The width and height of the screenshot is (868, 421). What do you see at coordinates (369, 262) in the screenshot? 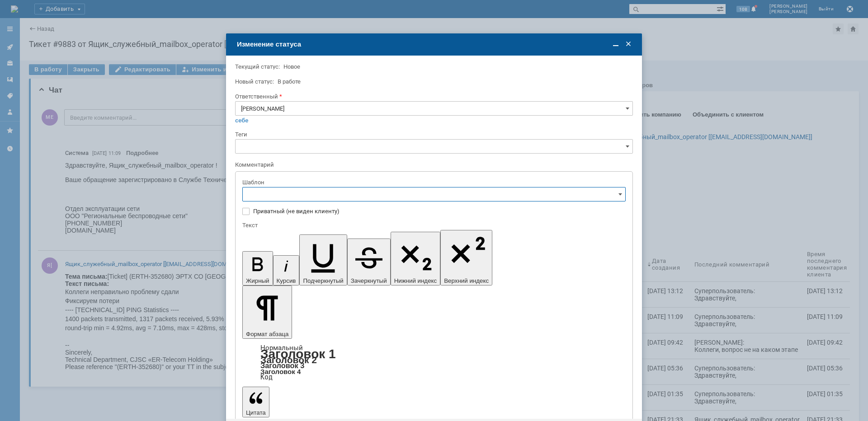
I see `button: Зачеркнутый` at bounding box center [369, 262].